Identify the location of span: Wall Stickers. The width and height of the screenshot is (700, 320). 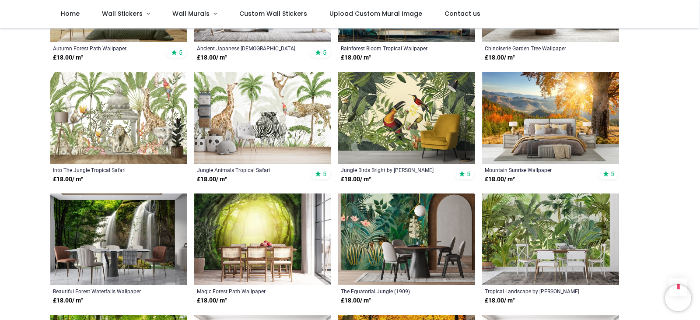
(122, 14).